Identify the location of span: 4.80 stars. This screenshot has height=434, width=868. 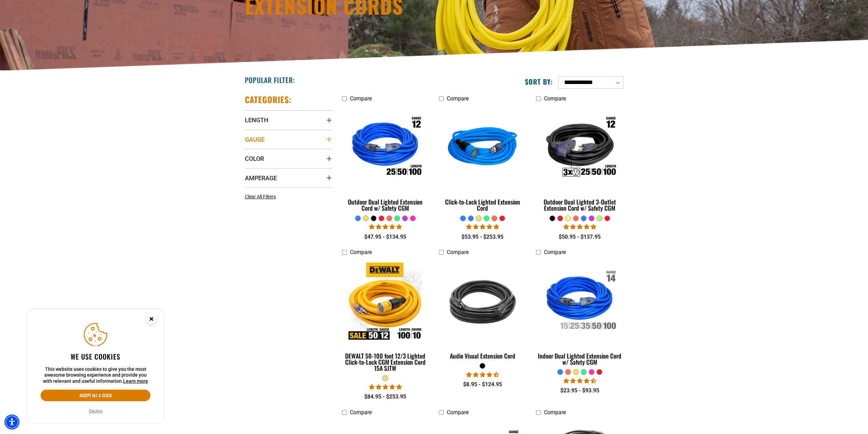
(580, 227).